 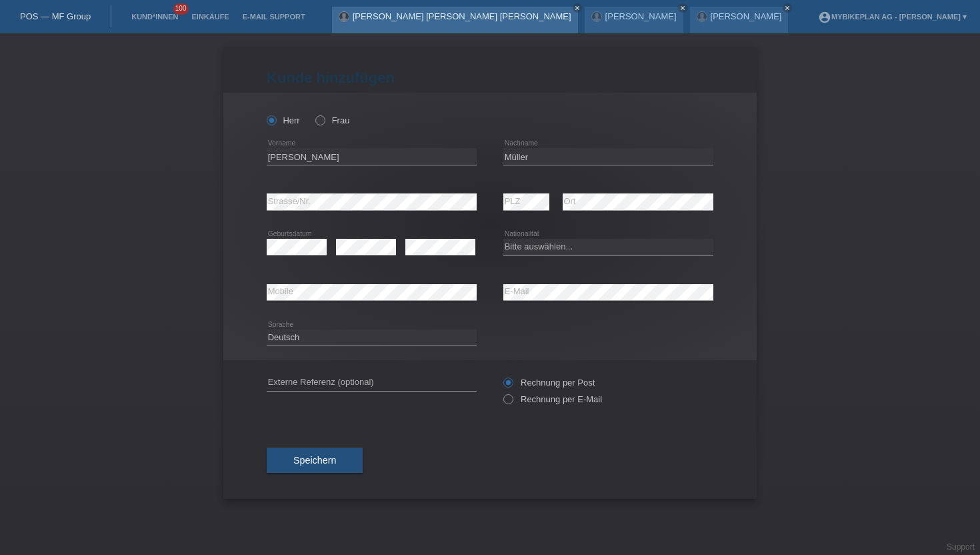 What do you see at coordinates (552, 399) in the screenshot?
I see `label: Rechnung per E-Mail` at bounding box center [552, 399].